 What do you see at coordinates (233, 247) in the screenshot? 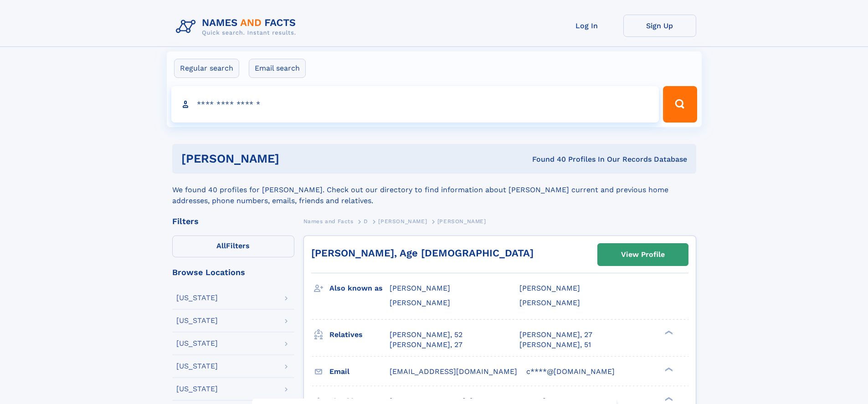
I see `label: Filters` at bounding box center [233, 247].